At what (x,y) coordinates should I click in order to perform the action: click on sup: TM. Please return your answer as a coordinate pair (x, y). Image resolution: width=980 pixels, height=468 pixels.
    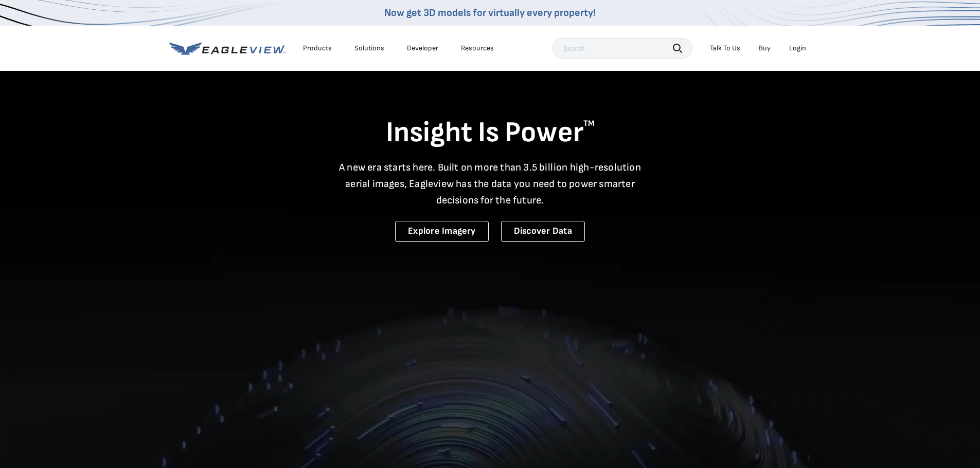
    Looking at the image, I should click on (589, 123).